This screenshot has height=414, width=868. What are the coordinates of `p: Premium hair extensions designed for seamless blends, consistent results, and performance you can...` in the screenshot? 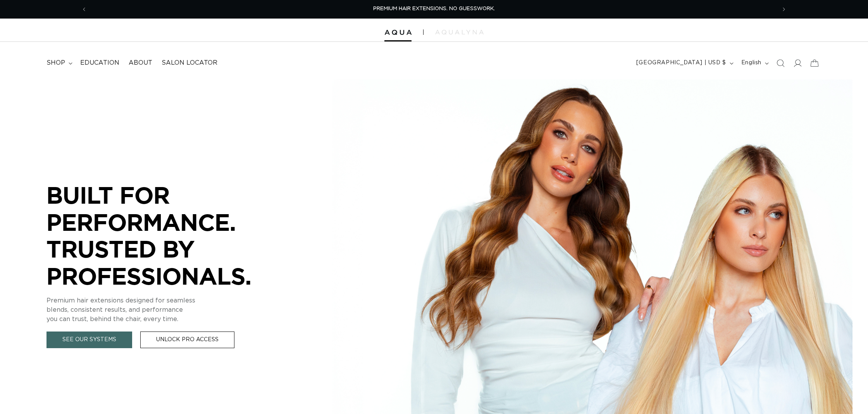 It's located at (163, 310).